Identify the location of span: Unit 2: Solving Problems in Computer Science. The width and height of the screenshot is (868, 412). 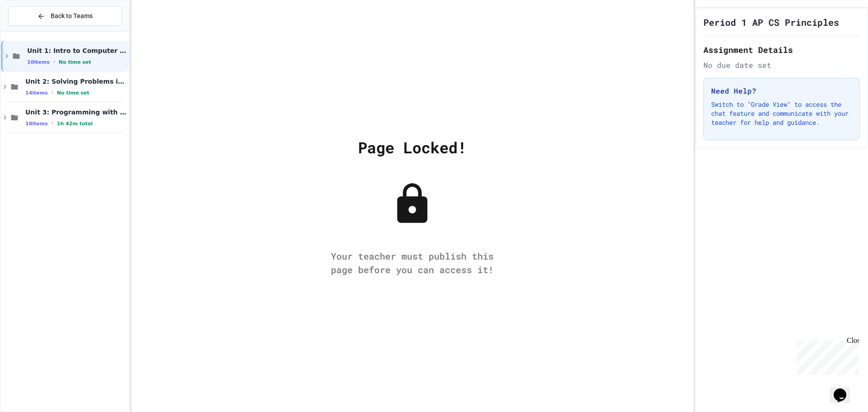
(76, 82).